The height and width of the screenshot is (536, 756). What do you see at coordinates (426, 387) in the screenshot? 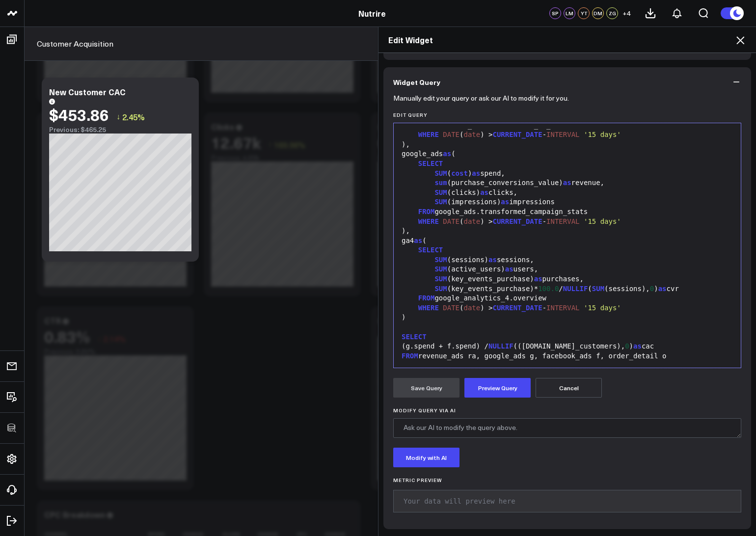
I see `button: Save Query` at bounding box center [426, 387].